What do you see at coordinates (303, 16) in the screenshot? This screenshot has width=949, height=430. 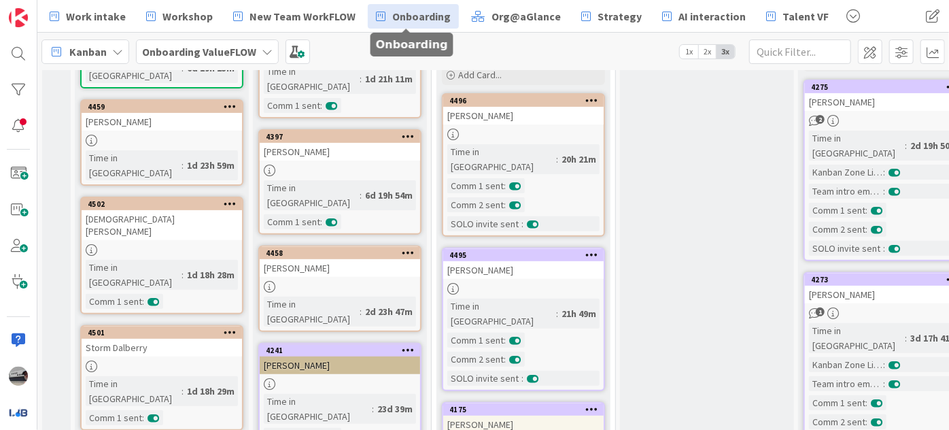 I see `span: New Team WorkFLOW` at bounding box center [303, 16].